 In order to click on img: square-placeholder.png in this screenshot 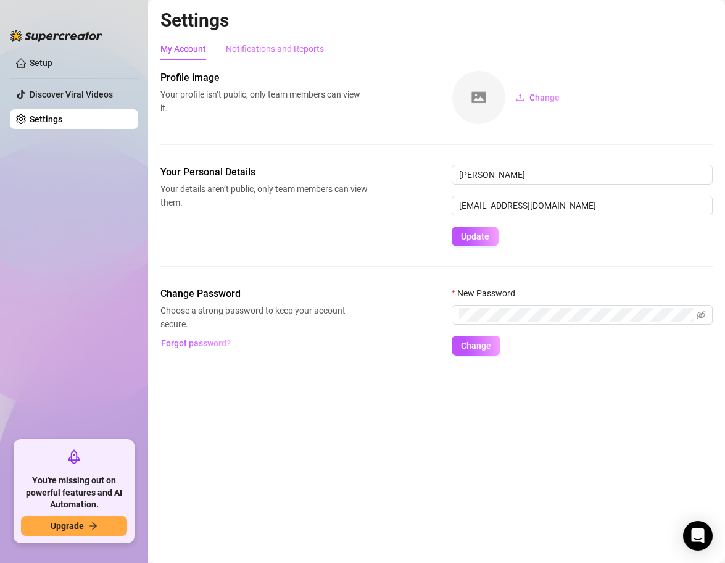, I will do `click(479, 98)`.